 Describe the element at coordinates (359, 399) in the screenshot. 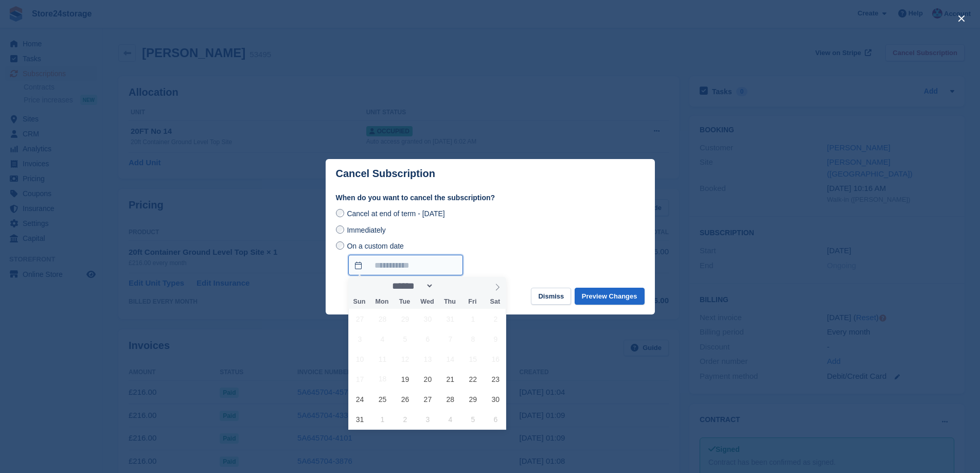

I see `span: August 24, 2025` at that location.